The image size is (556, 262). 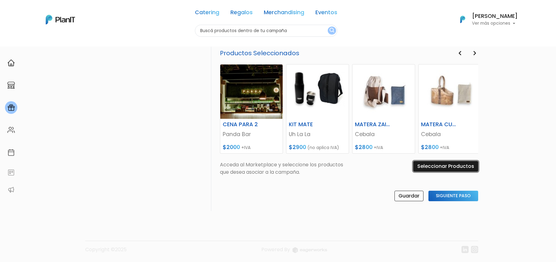 What do you see at coordinates (11, 173) in the screenshot?
I see `img: feedback-78b5a0c8f98aac82b08bfc38622c3050aee476f2c9584af64705fc4e61158814.svg` at bounding box center [11, 173].